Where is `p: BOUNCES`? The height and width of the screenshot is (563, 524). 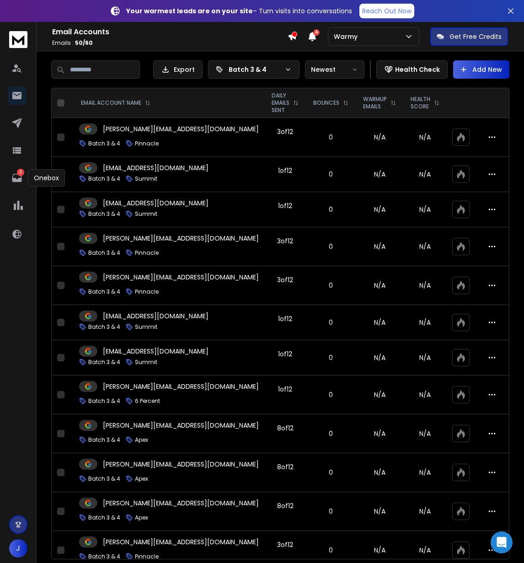
p: BOUNCES is located at coordinates (326, 103).